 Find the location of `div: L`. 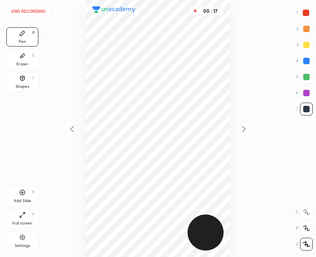

div: L is located at coordinates (34, 78).